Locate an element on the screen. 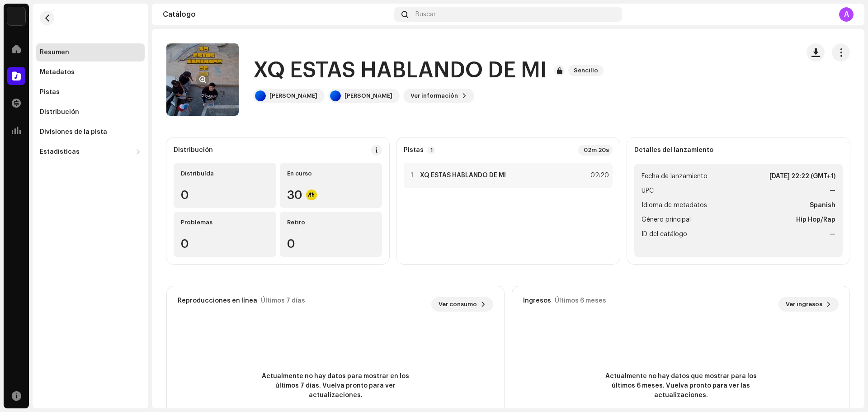  div: Catálogo is located at coordinates (277, 14).